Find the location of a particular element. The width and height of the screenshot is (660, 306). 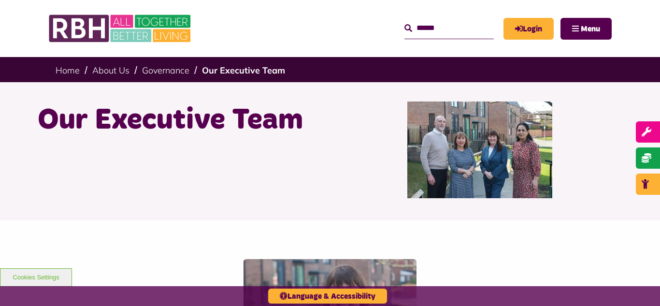

button: Navigation is located at coordinates (586, 29).